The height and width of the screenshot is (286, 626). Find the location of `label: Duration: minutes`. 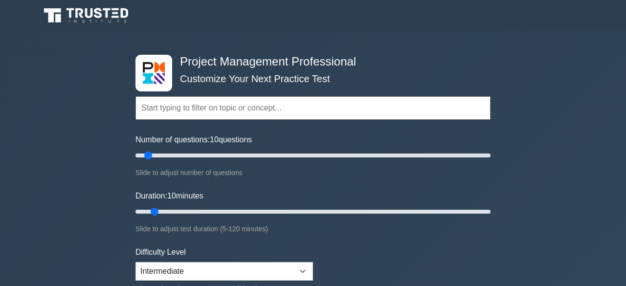

label: Duration: minutes is located at coordinates (169, 196).